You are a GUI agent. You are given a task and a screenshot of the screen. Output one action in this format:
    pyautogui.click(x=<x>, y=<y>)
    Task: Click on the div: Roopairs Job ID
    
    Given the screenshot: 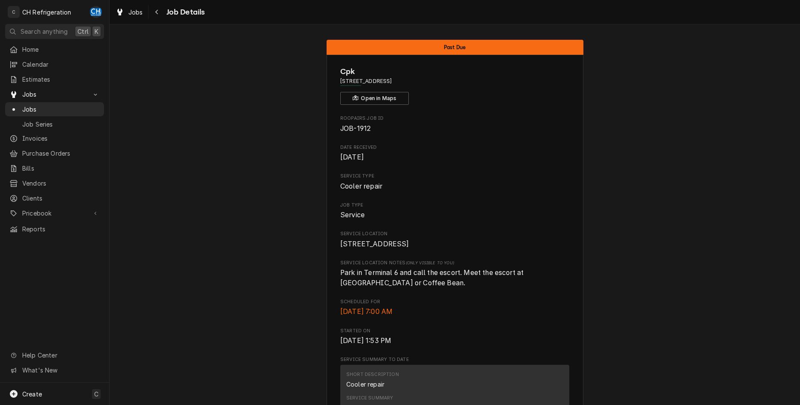 What is the action you would take?
    pyautogui.click(x=455, y=124)
    